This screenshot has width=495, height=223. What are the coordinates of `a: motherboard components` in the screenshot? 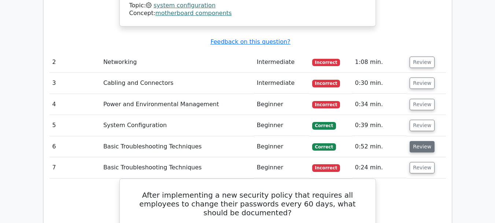 It's located at (194, 13).